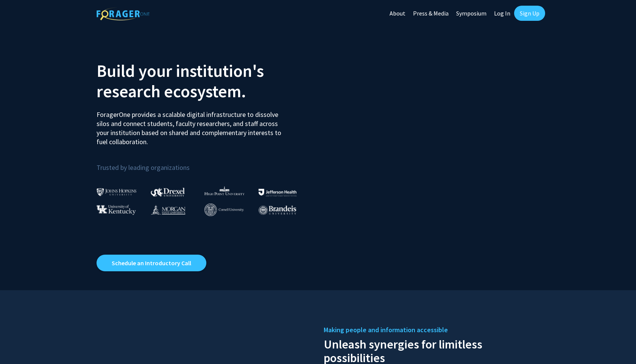 The image size is (636, 364). What do you see at coordinates (168, 210) in the screenshot?
I see `img: Morgan State University` at bounding box center [168, 210].